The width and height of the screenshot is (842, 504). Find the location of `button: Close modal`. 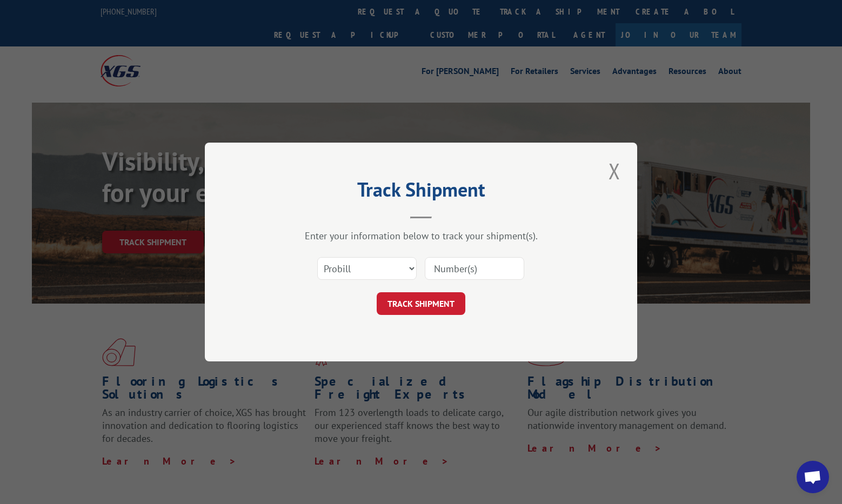

button: Close modal is located at coordinates (615, 170).